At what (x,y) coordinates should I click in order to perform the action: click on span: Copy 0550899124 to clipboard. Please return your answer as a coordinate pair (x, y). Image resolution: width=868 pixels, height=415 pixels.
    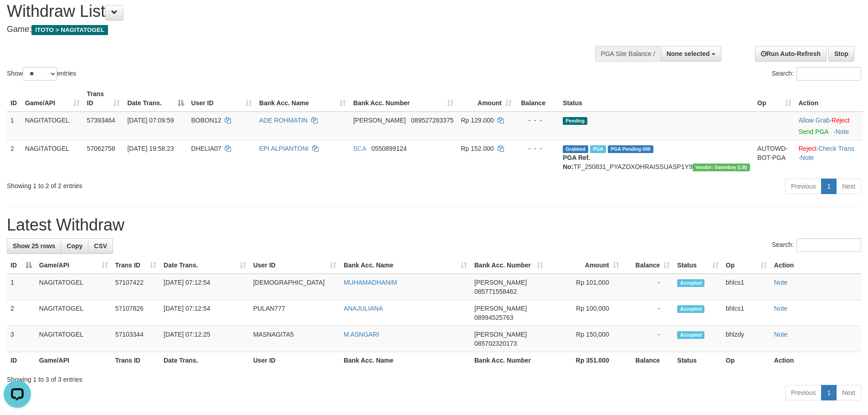
    Looking at the image, I should click on (389, 149).